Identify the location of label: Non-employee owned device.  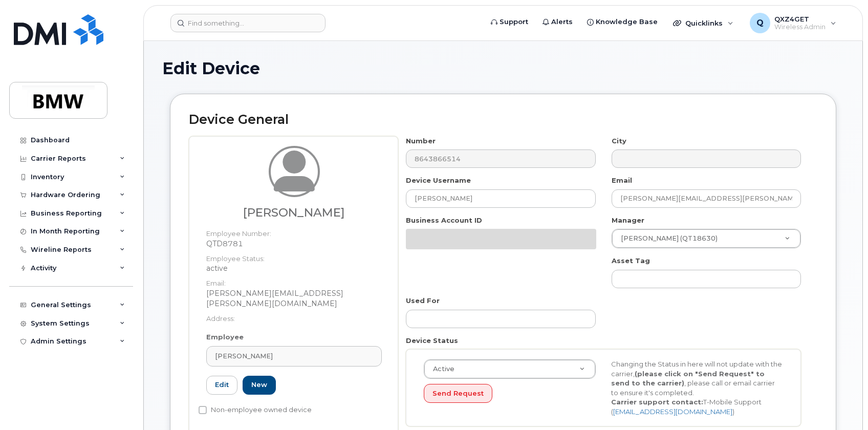
(255, 410).